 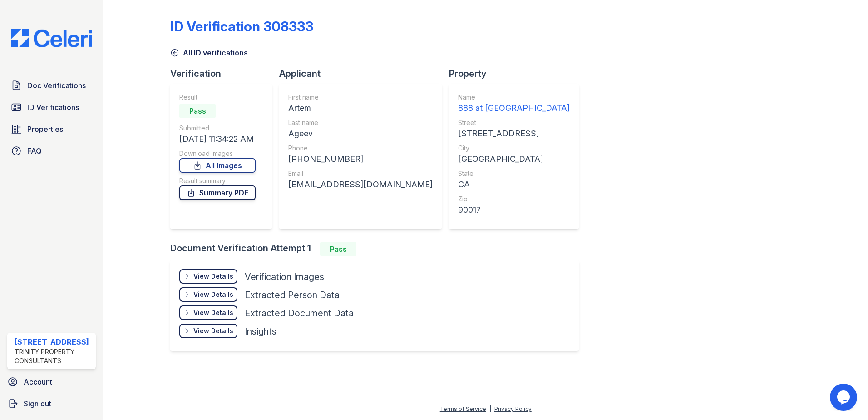 What do you see at coordinates (284, 277) in the screenshot?
I see `div: Verification Images` at bounding box center [284, 277].